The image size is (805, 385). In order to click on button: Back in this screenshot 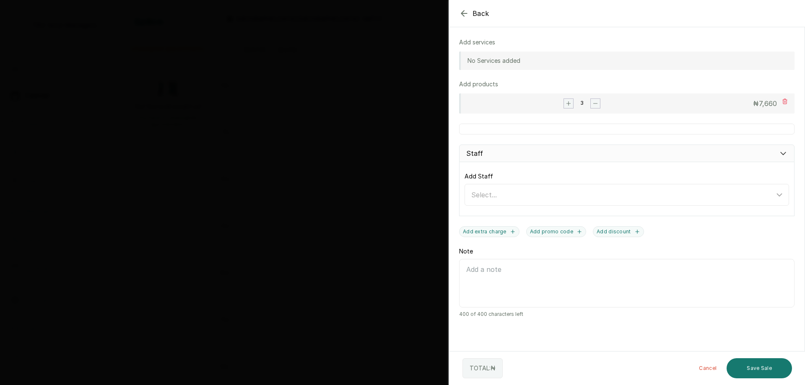, I will do `click(474, 13)`.